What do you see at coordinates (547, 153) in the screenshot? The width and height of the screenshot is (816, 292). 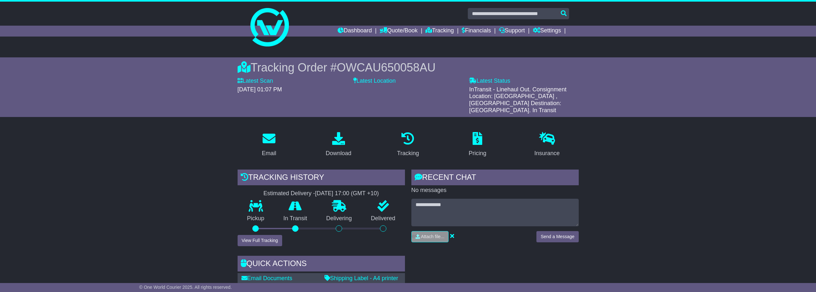 I see `div: Insurance` at bounding box center [547, 153].